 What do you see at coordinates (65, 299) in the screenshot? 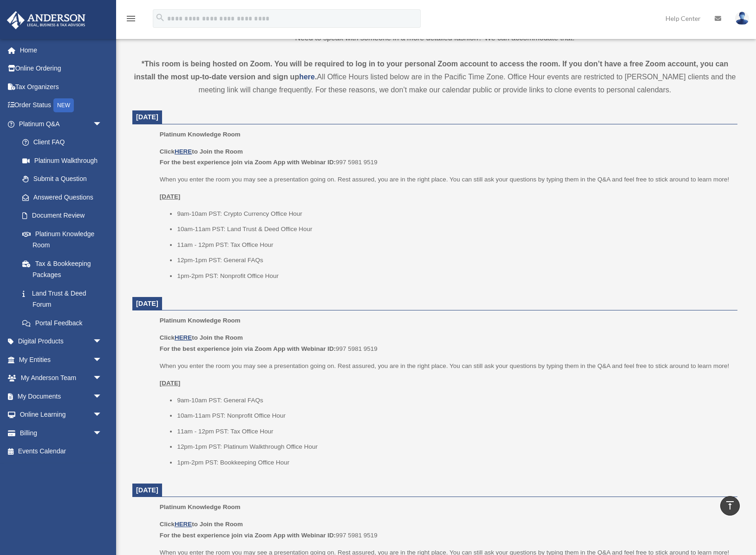
I see `a: Land Trust & Deed Forum` at bounding box center [65, 299].